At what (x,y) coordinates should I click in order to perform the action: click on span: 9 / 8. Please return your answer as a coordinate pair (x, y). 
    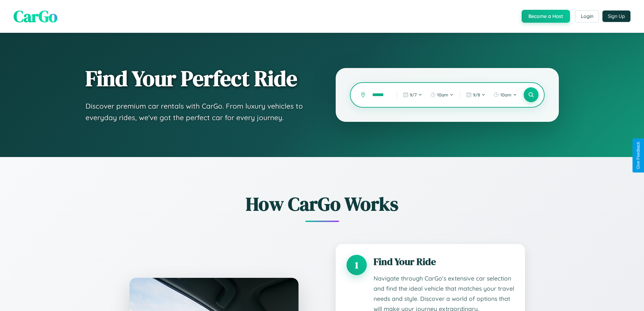
    Looking at the image, I should click on (477, 95).